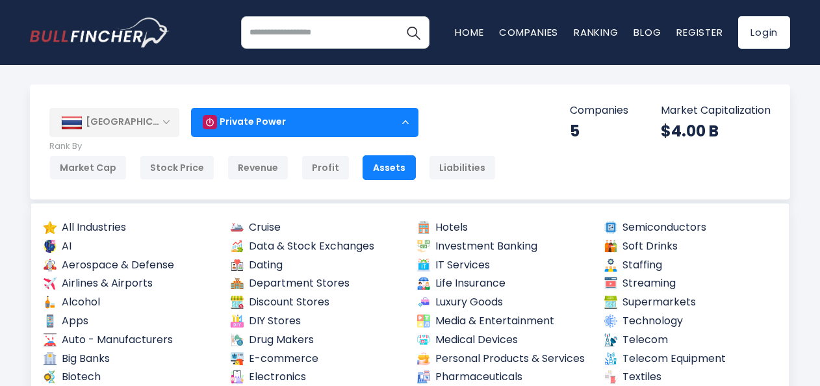  What do you see at coordinates (305, 122) in the screenshot?
I see `div: Private Power` at bounding box center [305, 122].